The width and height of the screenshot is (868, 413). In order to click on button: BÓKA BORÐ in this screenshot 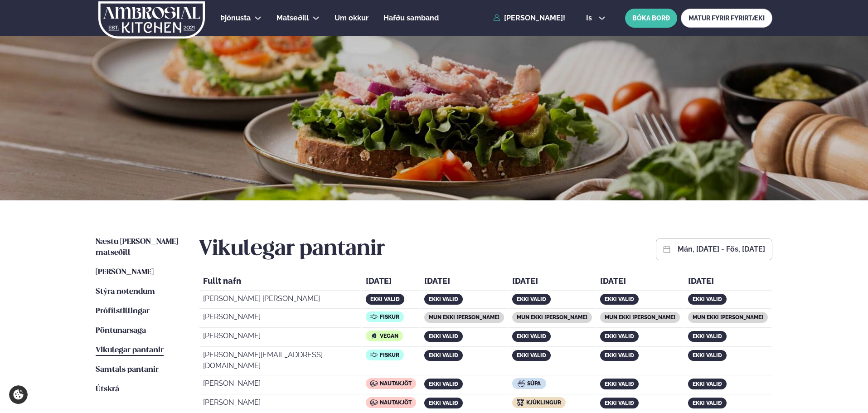, I will do `click(651, 18)`.